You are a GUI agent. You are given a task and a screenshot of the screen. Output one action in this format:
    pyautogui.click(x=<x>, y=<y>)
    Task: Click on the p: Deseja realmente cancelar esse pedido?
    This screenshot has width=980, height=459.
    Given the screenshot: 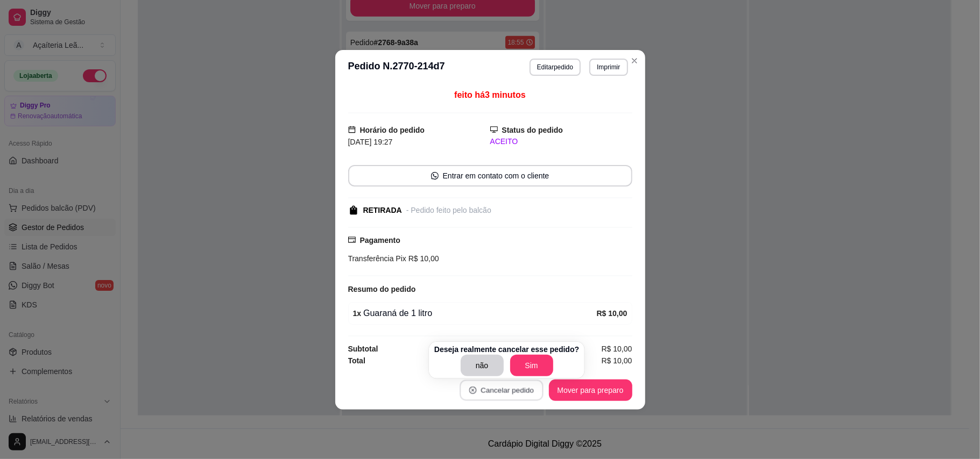 What is the action you would take?
    pyautogui.click(x=506, y=350)
    